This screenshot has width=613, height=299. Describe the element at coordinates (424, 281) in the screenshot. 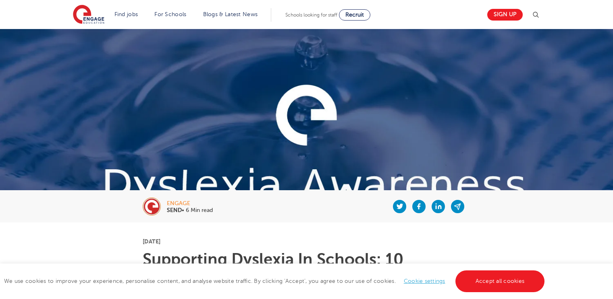

I see `a: Cookie settings` at that location.